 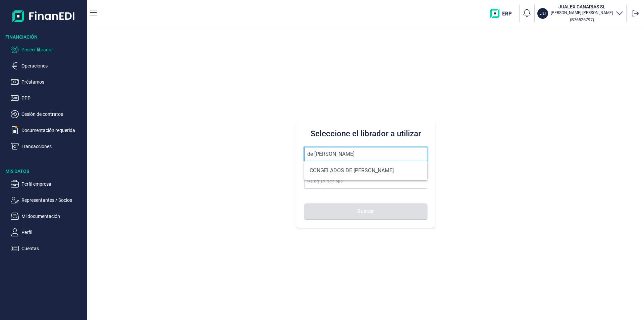 I want to click on p: Operaciones, so click(x=53, y=66).